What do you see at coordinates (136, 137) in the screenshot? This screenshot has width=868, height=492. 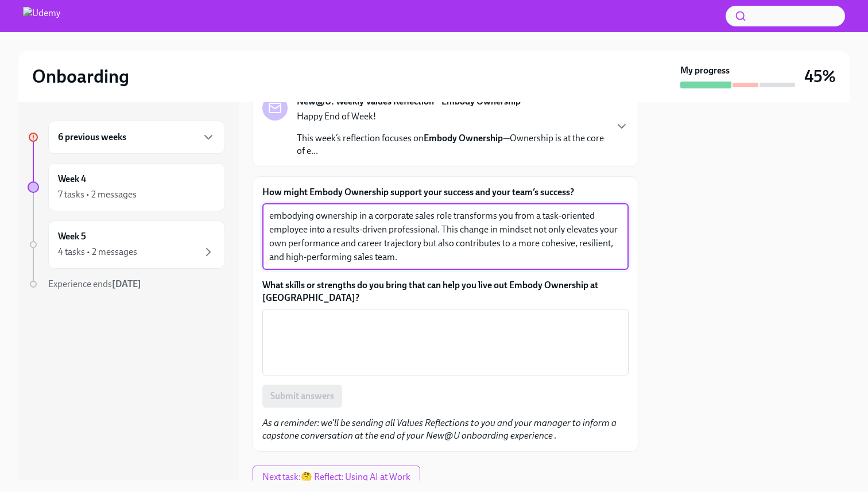 I see `div: 6 previous weeks` at bounding box center [136, 137].